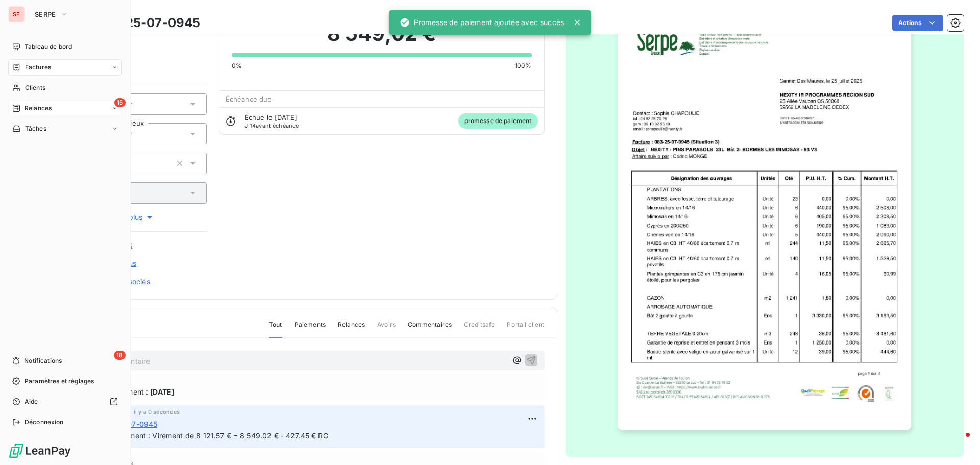 This screenshot has width=980, height=465. I want to click on span: promesse de paiement, so click(499, 121).